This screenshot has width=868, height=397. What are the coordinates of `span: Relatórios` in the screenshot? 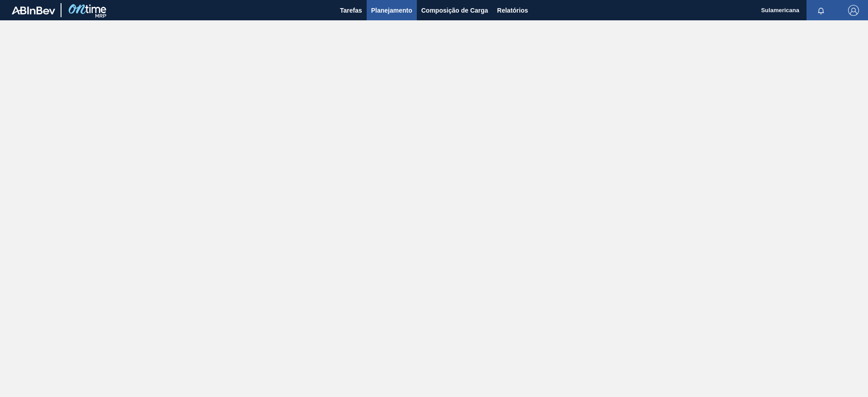 It's located at (513, 10).